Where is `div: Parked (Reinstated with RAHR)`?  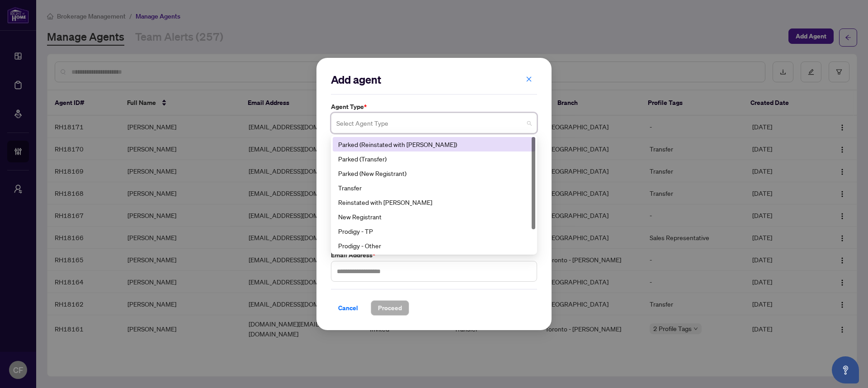 div: Parked (Reinstated with RAHR) is located at coordinates (434, 144).